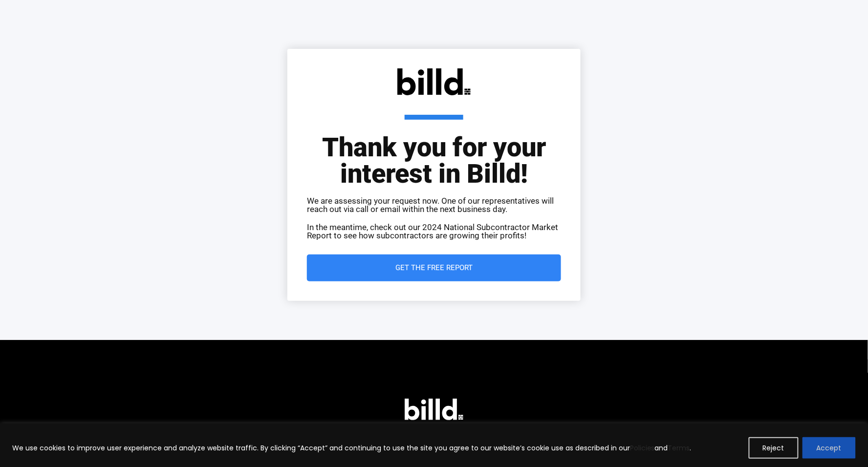 This screenshot has width=868, height=467. What do you see at coordinates (642, 448) in the screenshot?
I see `a: Policies` at bounding box center [642, 448].